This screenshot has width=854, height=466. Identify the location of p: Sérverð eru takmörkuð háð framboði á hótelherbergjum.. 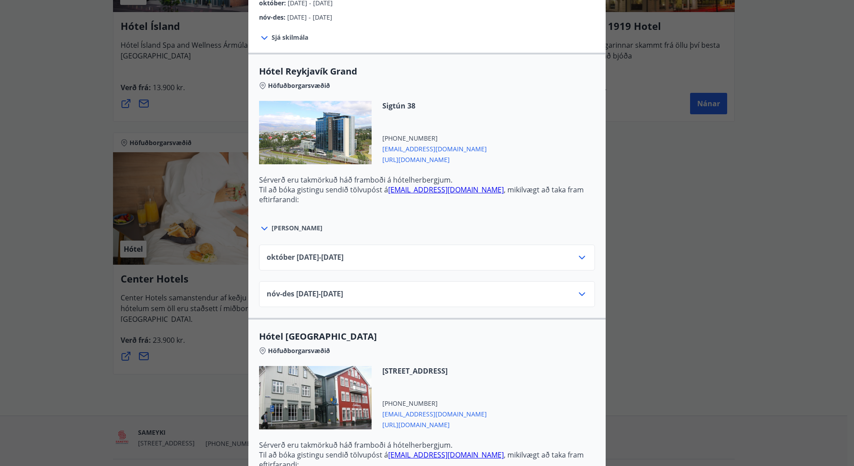
(427, 180).